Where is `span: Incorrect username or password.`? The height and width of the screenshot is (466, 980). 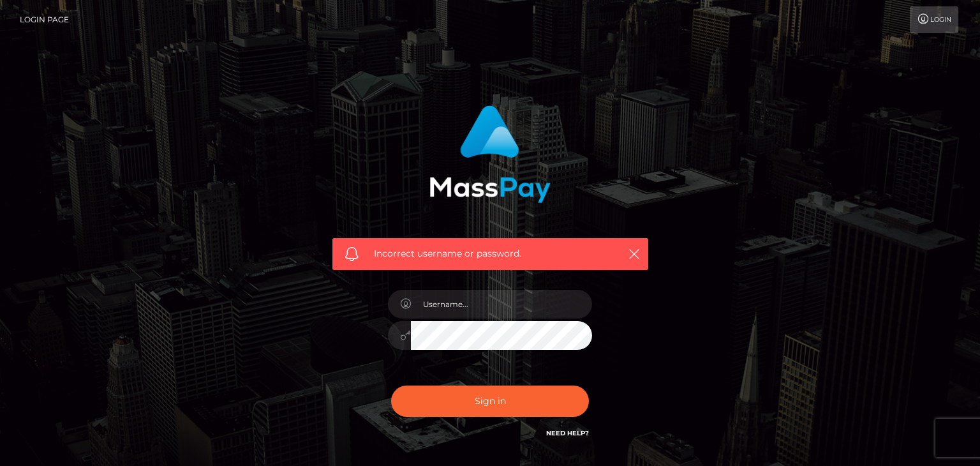 span: Incorrect username or password. is located at coordinates (490, 253).